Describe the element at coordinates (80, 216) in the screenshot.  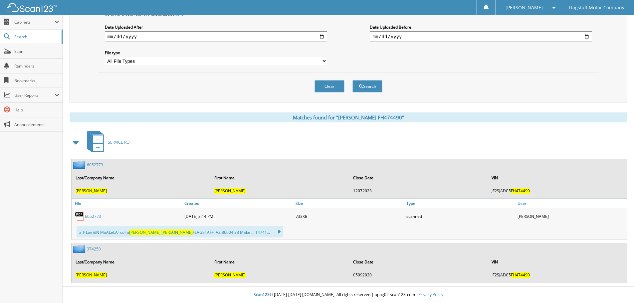
I see `img: PDF.png` at that location.